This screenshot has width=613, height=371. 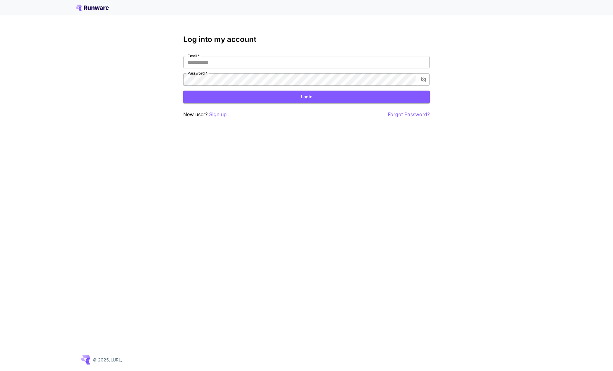 What do you see at coordinates (306, 39) in the screenshot?
I see `h3: Log into my account` at bounding box center [306, 39].